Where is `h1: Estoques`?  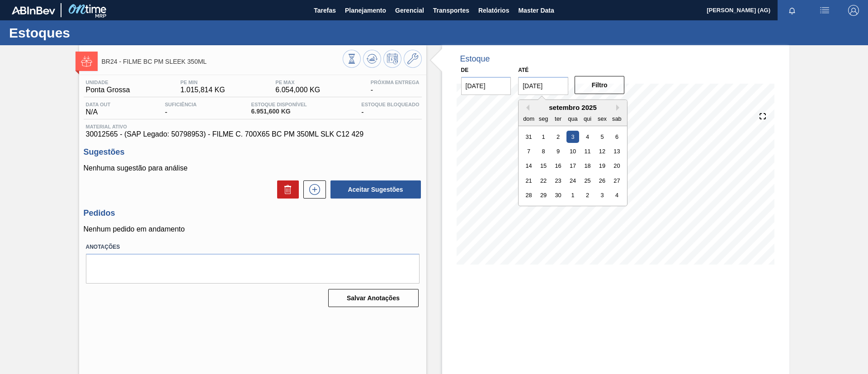 h1: Estoques is located at coordinates (89, 33).